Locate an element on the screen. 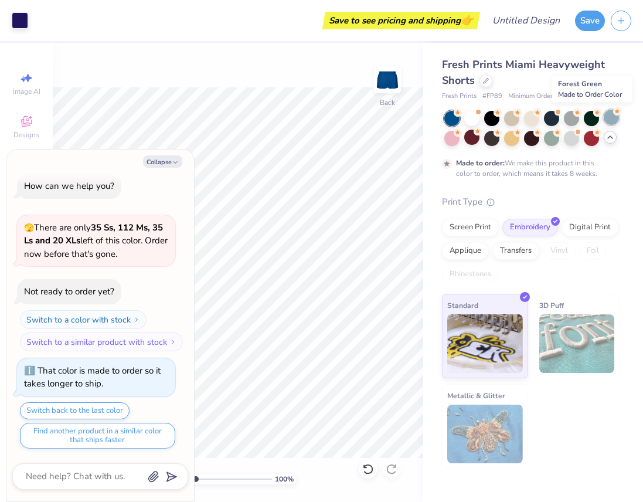 This screenshot has width=643, height=502. div: Foil is located at coordinates (593, 251).